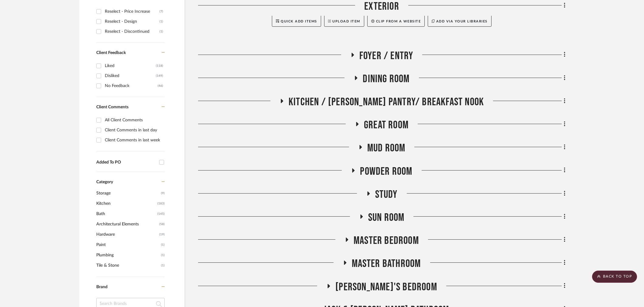  What do you see at coordinates (132, 32) in the screenshot?
I see `div: Reselect - Discontinued` at bounding box center [132, 32].